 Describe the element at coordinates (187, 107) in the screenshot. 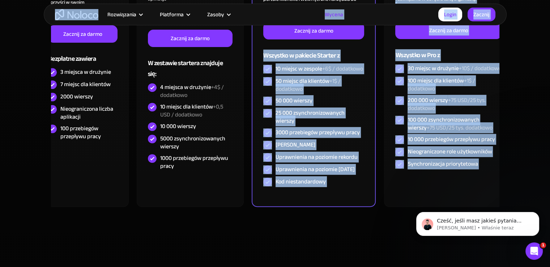

I see `font: 10 miejsc dla klientów` at that location.